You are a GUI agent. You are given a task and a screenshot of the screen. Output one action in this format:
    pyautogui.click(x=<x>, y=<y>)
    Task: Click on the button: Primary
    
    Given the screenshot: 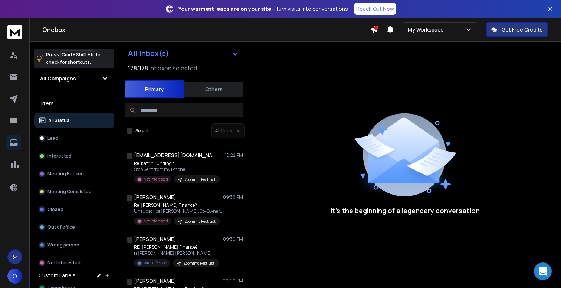 What is the action you would take?
    pyautogui.click(x=154, y=89)
    